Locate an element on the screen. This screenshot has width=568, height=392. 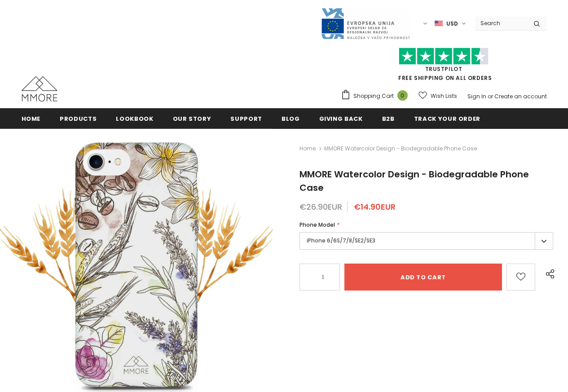
span: Blog is located at coordinates (291, 118).